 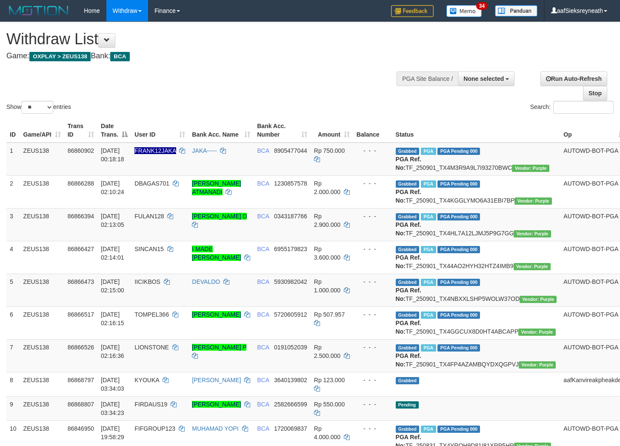 I want to click on span: Copy 6955179823 to clipboard, so click(x=291, y=249).